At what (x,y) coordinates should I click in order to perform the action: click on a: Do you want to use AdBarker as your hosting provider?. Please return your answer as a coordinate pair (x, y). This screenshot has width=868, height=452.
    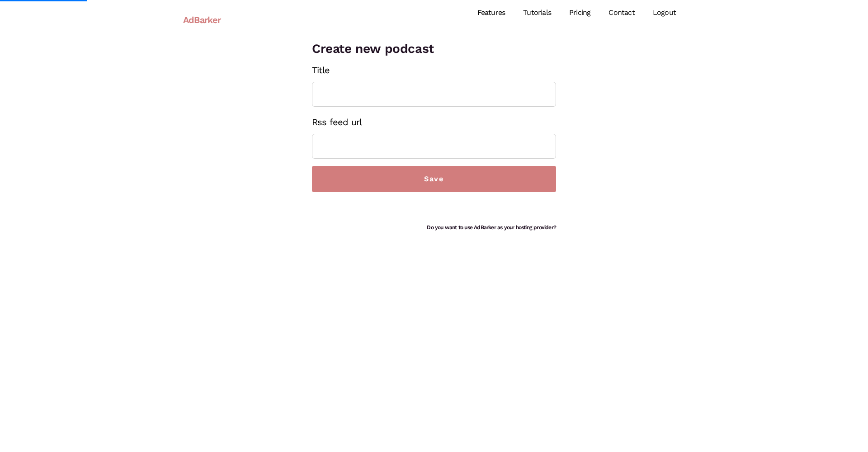
    Looking at the image, I should click on (491, 227).